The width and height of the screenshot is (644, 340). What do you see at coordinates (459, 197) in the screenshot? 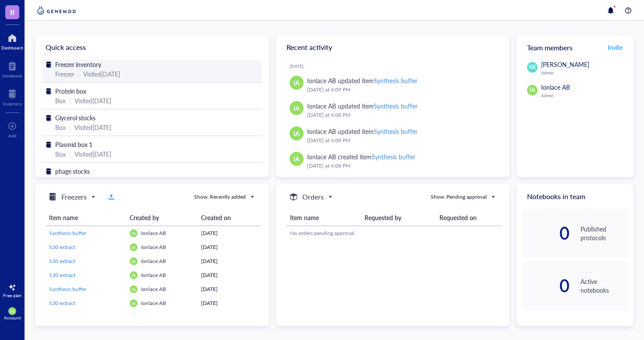
I see `div: Show: Pending approval` at bounding box center [459, 197].